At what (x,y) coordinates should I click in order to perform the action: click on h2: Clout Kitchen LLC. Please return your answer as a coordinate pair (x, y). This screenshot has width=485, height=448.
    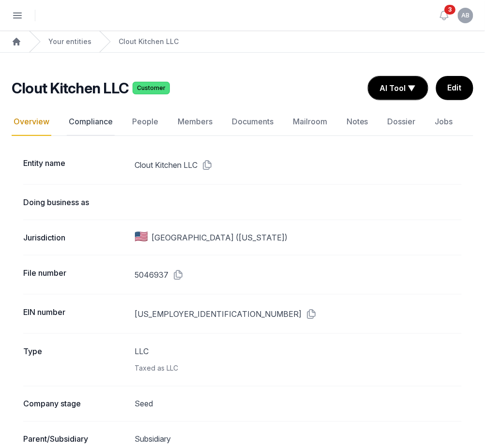
    Looking at the image, I should click on (70, 88).